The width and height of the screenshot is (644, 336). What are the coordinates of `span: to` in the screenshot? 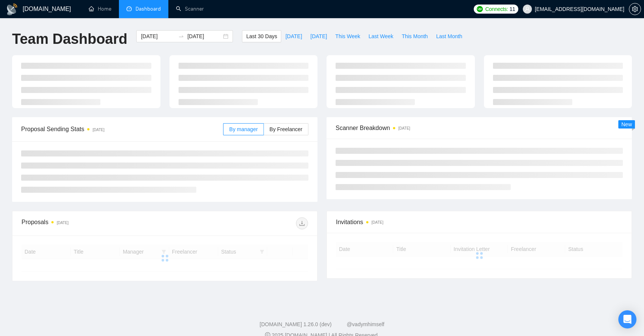 It's located at (181, 37).